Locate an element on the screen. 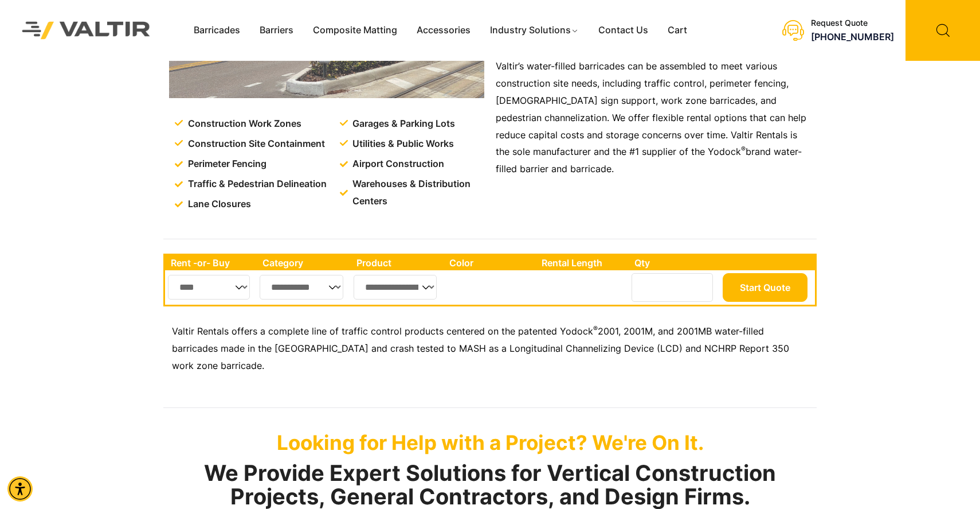 The width and height of the screenshot is (980, 509). th: Rental Length is located at coordinates (582, 263).